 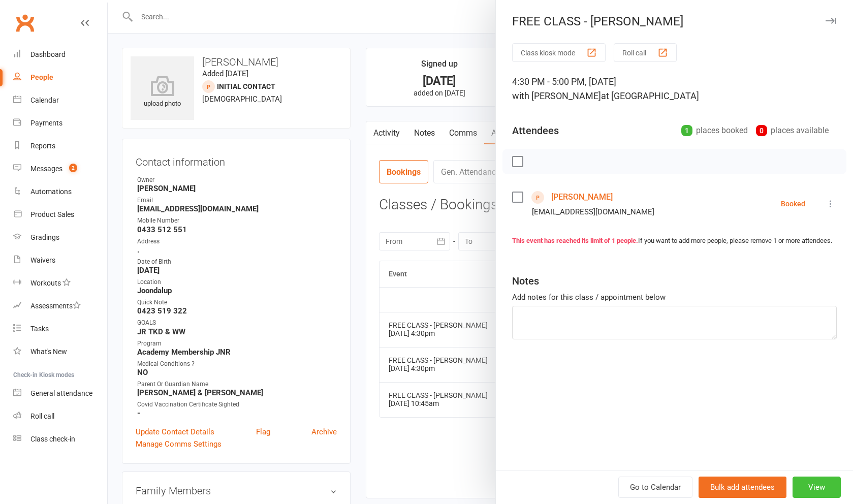 I want to click on div: General attendance, so click(x=61, y=394).